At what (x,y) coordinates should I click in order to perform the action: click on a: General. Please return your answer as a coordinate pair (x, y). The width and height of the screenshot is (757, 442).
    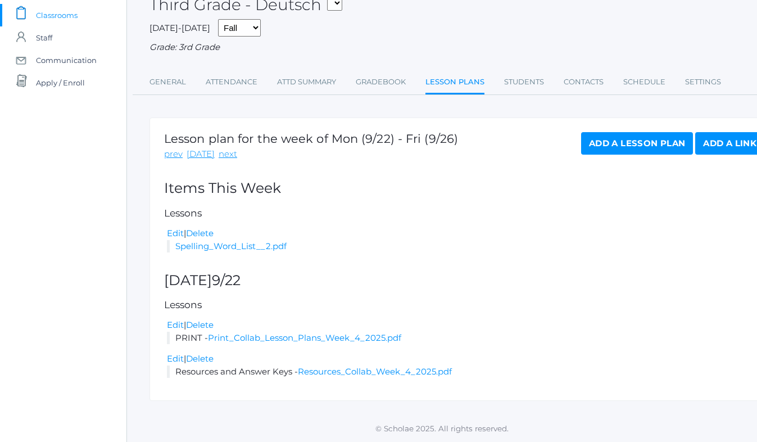
    Looking at the image, I should click on (168, 82).